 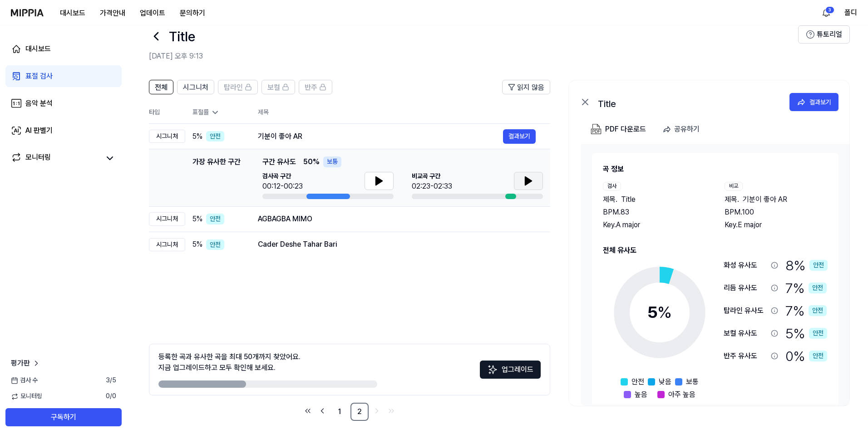 I want to click on div: PDF 다운로드, so click(x=625, y=129).